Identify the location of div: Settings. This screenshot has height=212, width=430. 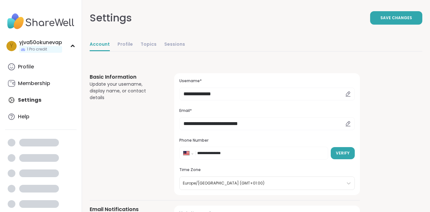
(111, 18).